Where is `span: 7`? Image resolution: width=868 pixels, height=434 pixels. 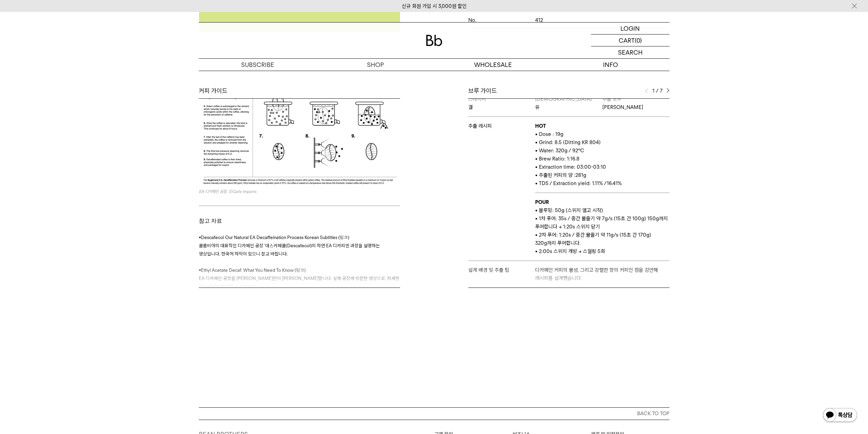
span: 7 is located at coordinates (661, 90).